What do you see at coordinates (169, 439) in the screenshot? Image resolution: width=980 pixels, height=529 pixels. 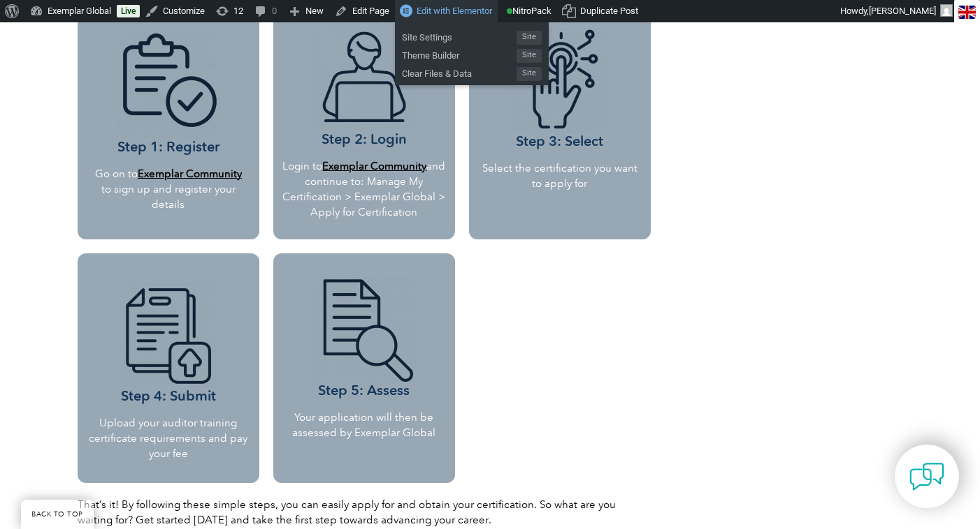 I see `p: Upload your auditor training certificate requirements and pay your fee` at bounding box center [169, 439].